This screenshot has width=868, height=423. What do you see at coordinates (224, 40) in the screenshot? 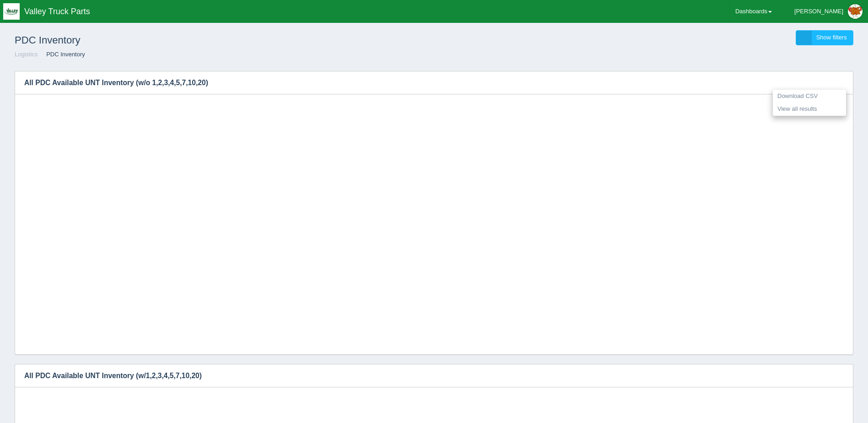
I see `h1: PDC Inventory` at bounding box center [224, 40].